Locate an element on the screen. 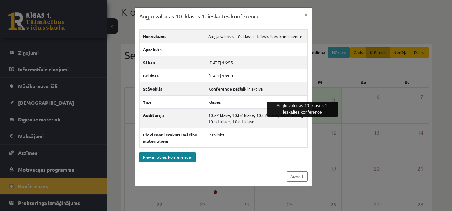 This screenshot has width=452, height=211. th: Apraksts is located at coordinates (172, 49).